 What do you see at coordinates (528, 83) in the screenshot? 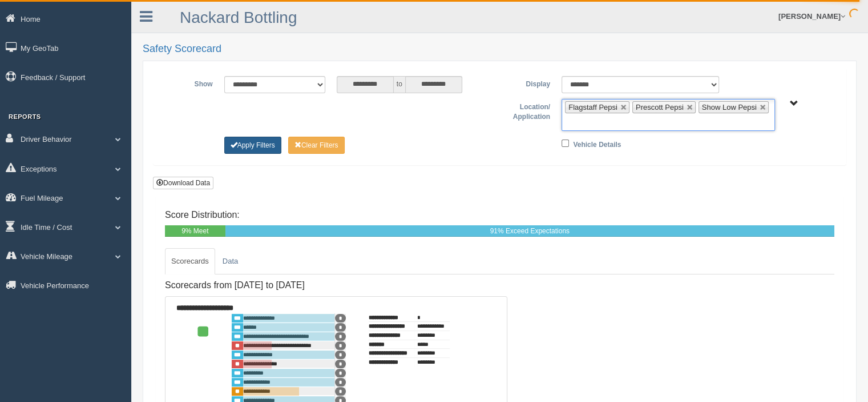
I see `label: Display` at bounding box center [528, 83].